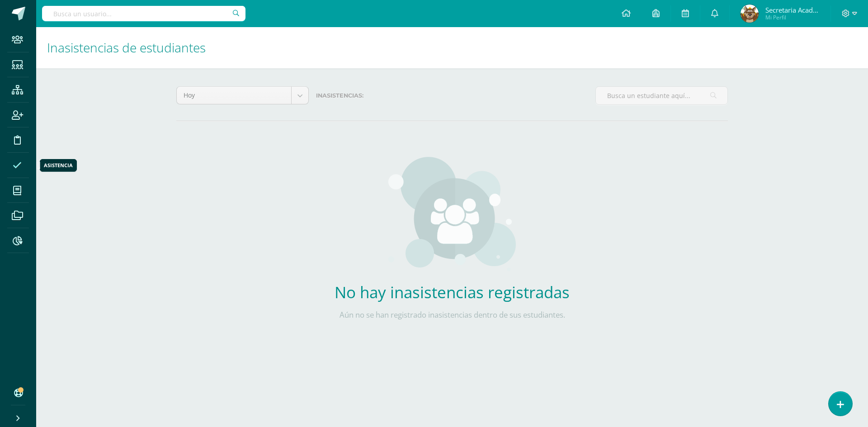 The height and width of the screenshot is (427, 868). What do you see at coordinates (59, 165) in the screenshot?
I see `div: Asistencia` at bounding box center [59, 165].